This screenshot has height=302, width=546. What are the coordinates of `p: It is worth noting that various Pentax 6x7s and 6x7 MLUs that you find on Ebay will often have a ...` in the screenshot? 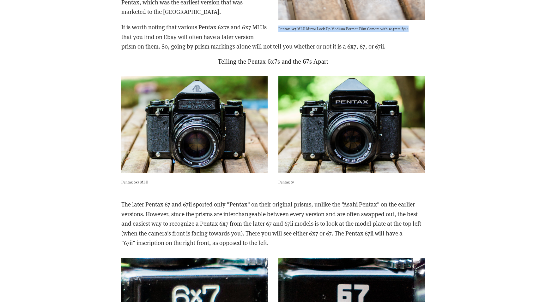 It's located at (273, 37).